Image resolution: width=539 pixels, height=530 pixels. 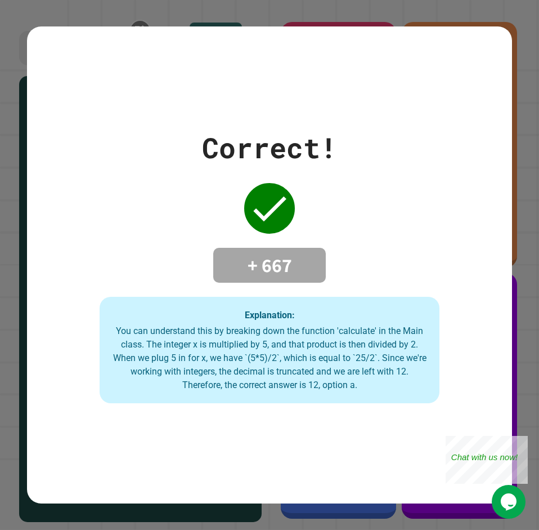 What do you see at coordinates (270, 314) in the screenshot?
I see `strong: Explanation:` at bounding box center [270, 314].